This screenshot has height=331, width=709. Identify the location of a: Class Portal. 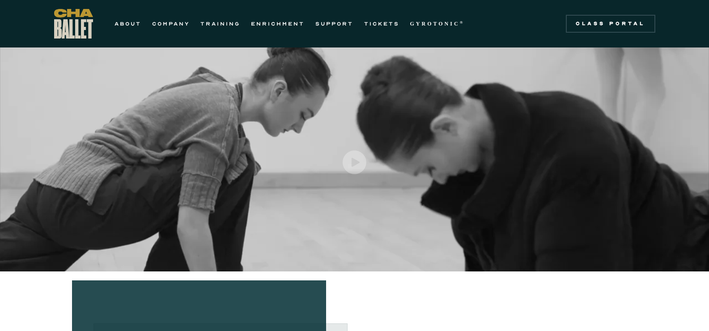
(611, 24).